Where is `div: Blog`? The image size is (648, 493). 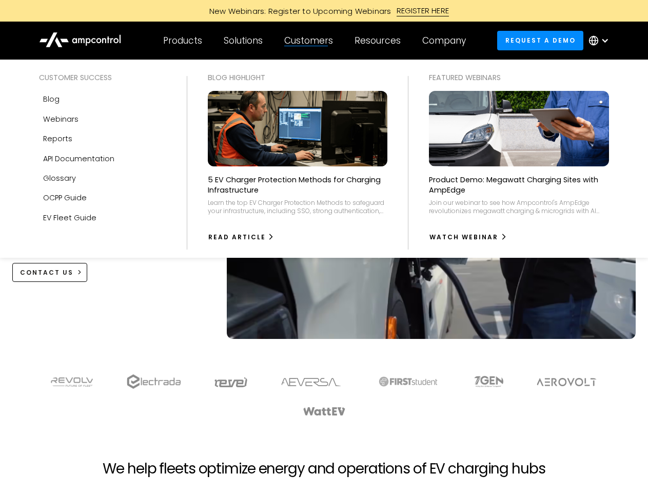
div: Blog is located at coordinates (51, 99).